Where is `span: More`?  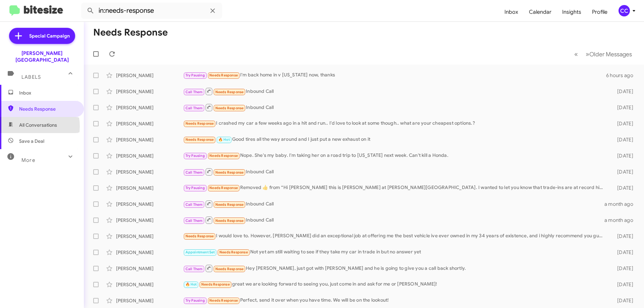
span: More is located at coordinates (28, 161).